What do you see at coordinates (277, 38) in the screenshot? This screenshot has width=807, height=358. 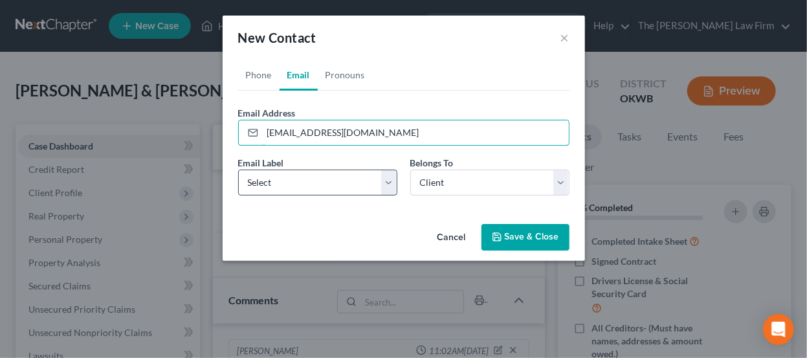 I see `span: New Contact` at bounding box center [277, 38].